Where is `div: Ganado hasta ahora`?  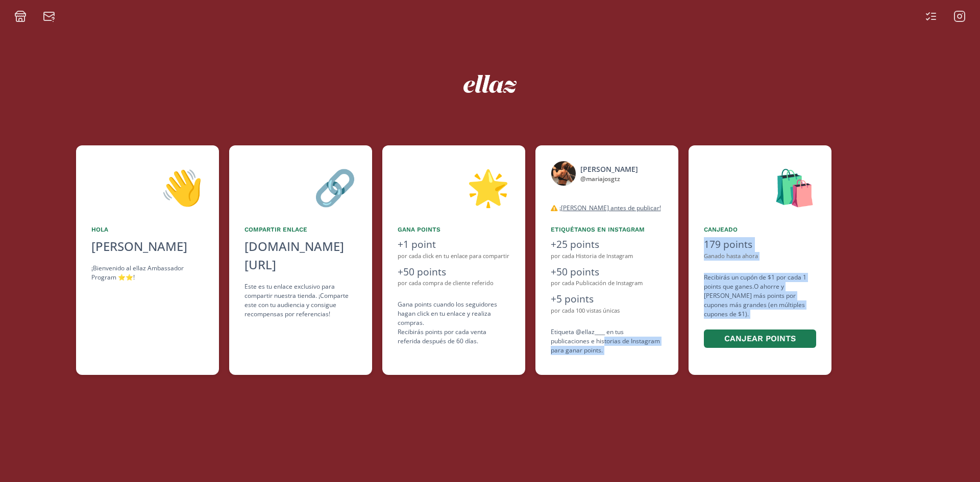
div: Ganado hasta ahora is located at coordinates (760, 256).